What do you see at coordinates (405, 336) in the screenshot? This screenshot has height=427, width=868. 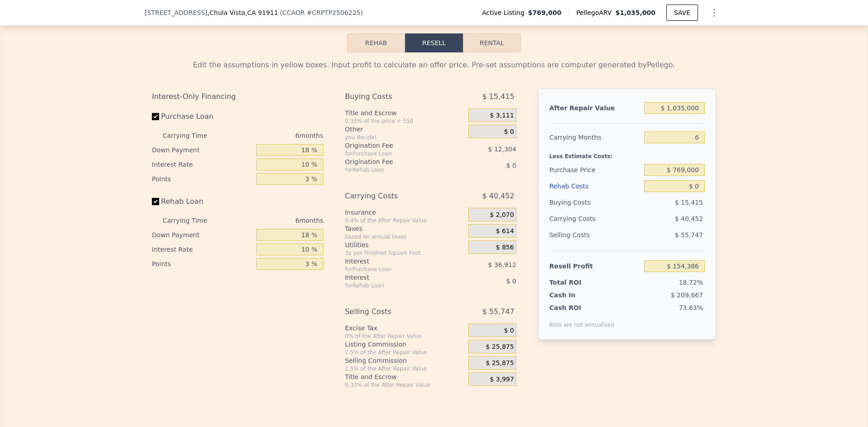 I see `div: 0% of the After Repair Value` at bounding box center [405, 336].